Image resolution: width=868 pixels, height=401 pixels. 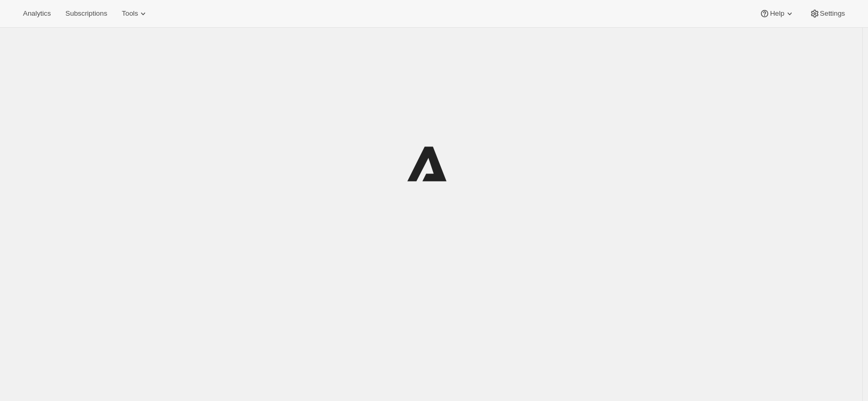 I want to click on button: Analytics, so click(x=37, y=14).